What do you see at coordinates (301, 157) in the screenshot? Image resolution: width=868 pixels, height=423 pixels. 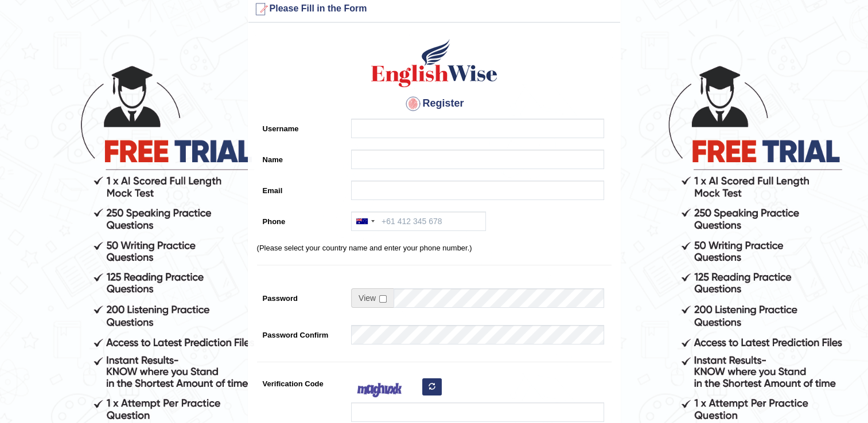 I see `label: Name` at bounding box center [301, 157].